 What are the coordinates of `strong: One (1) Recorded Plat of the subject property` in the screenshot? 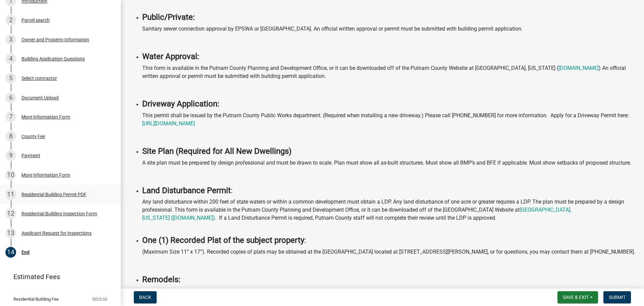 It's located at (223, 240).